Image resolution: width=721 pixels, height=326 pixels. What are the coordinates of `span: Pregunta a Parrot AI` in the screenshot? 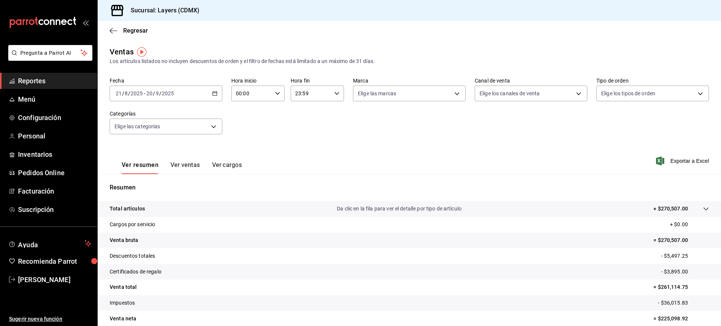 It's located at (50, 53).